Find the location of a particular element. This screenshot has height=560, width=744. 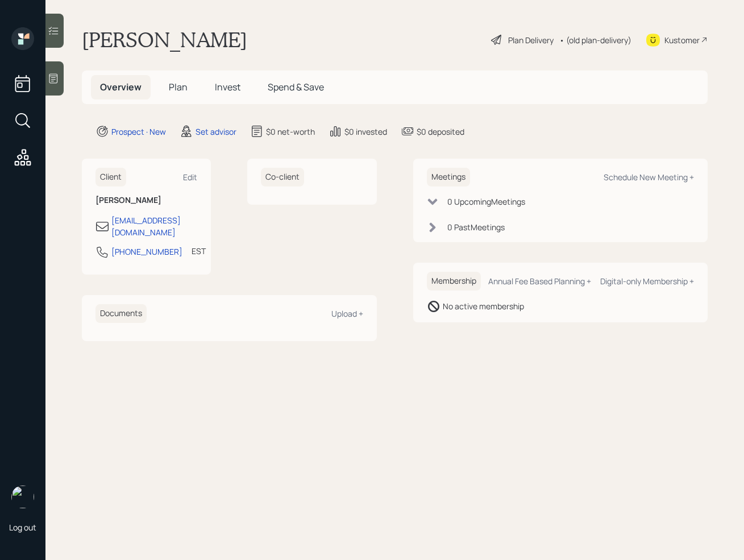

div: Digital-only Membership + is located at coordinates (647, 281).